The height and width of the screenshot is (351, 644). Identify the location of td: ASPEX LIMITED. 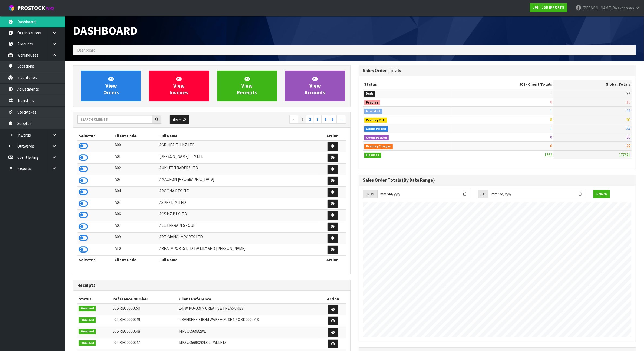
(238, 204).